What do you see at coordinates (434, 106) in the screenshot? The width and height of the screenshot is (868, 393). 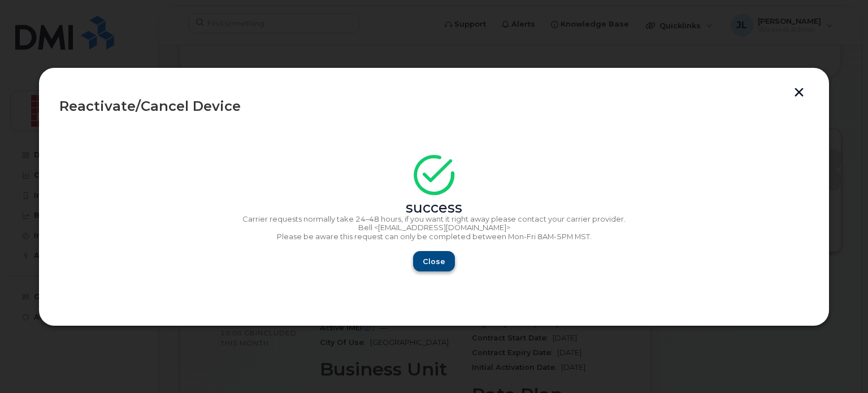 I see `div: Reactivate/Cancel Device` at bounding box center [434, 106].